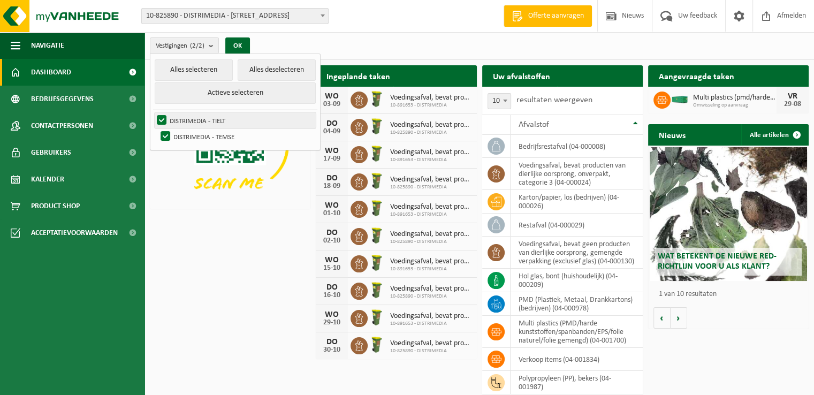  I want to click on button: Volgende, so click(679, 318).